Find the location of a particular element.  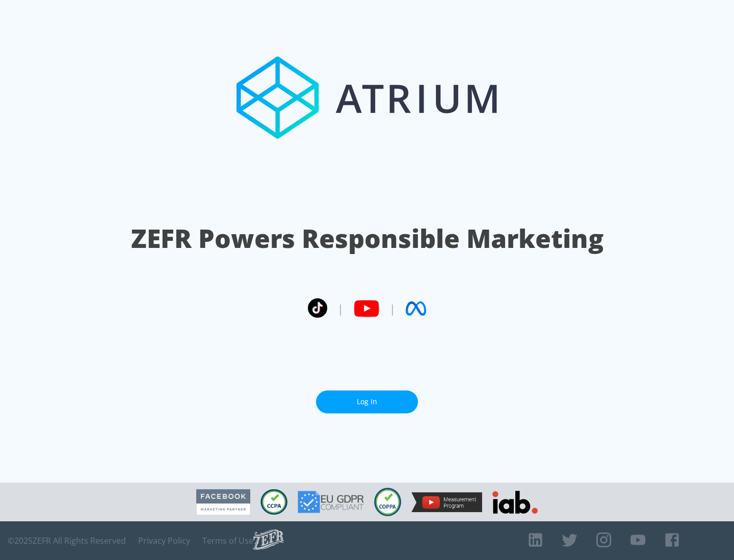

a: Log In is located at coordinates (367, 402).